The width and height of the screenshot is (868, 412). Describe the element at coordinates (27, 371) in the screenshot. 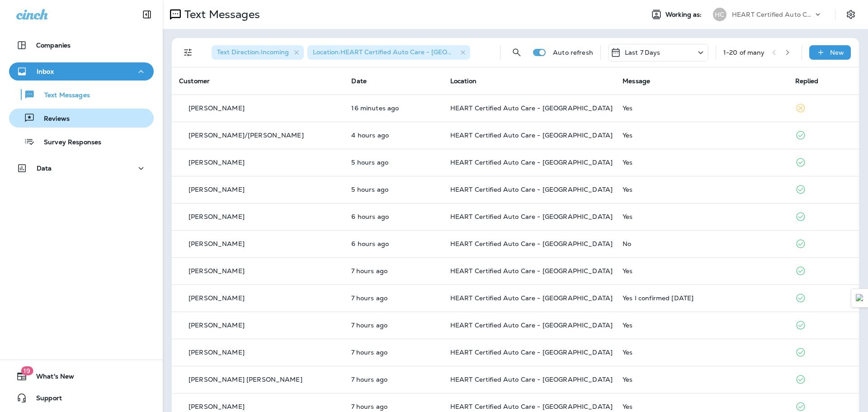

I see `span: 19` at that location.